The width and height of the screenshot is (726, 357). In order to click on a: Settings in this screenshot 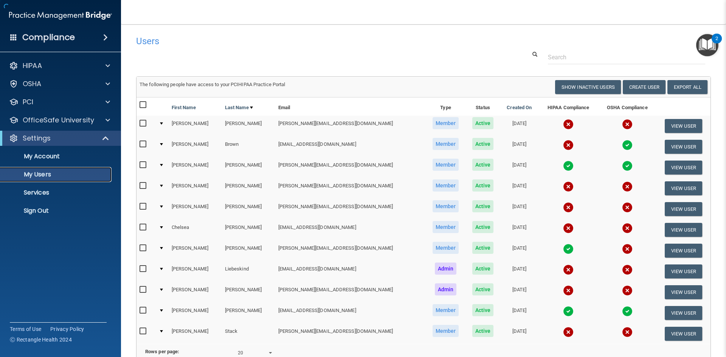, I will do `click(59, 138)`.